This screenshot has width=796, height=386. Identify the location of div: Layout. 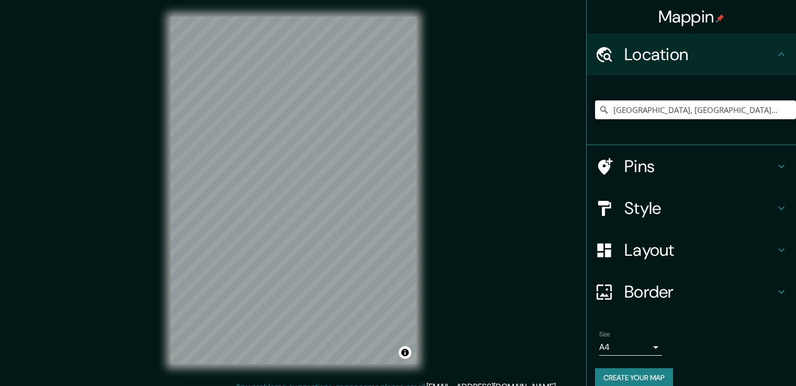
(691, 250).